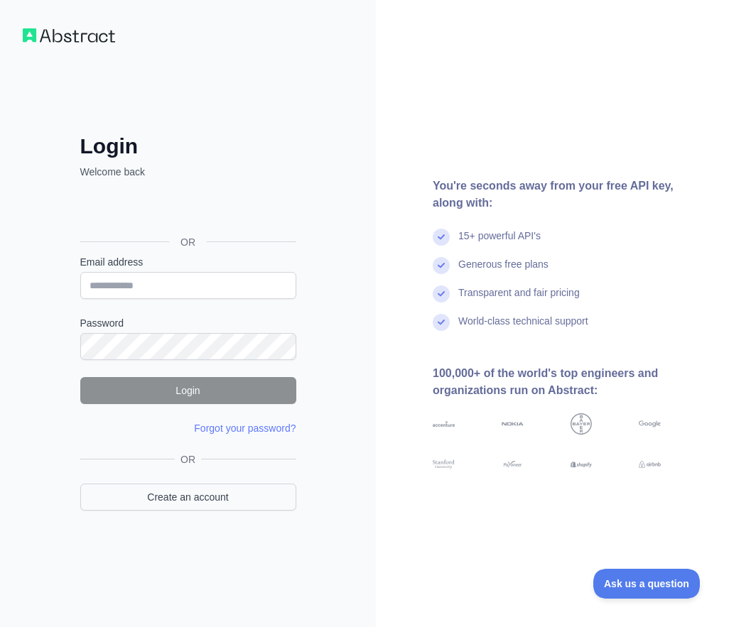 The width and height of the screenshot is (729, 627). What do you see at coordinates (569, 382) in the screenshot?
I see `div: 100,000+ of the world's top engineers and organizations run on Abstract:` at bounding box center [569, 382].